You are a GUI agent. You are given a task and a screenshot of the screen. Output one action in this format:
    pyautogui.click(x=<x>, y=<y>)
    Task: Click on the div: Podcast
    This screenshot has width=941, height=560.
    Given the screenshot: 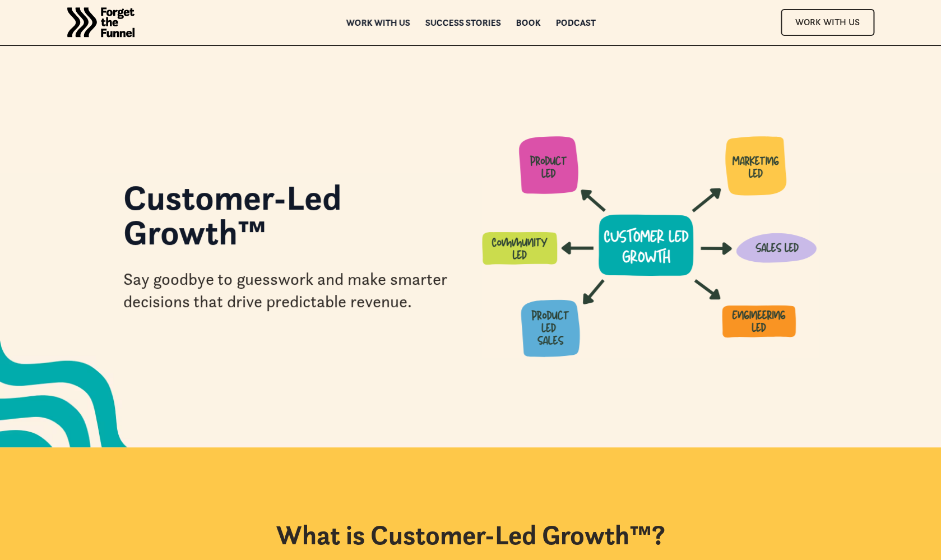 What is the action you would take?
    pyautogui.click(x=575, y=22)
    